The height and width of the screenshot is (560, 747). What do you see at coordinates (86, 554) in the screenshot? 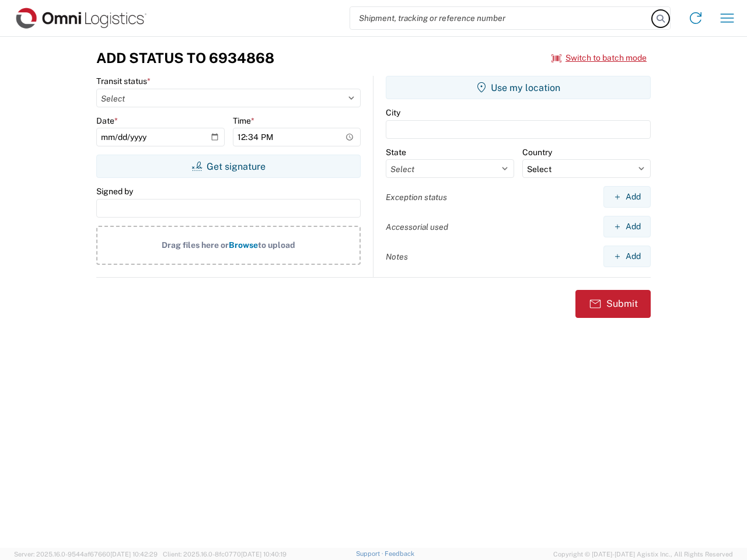
I see `span: Server: 2025.16.0-9544af67660` at bounding box center [86, 554].